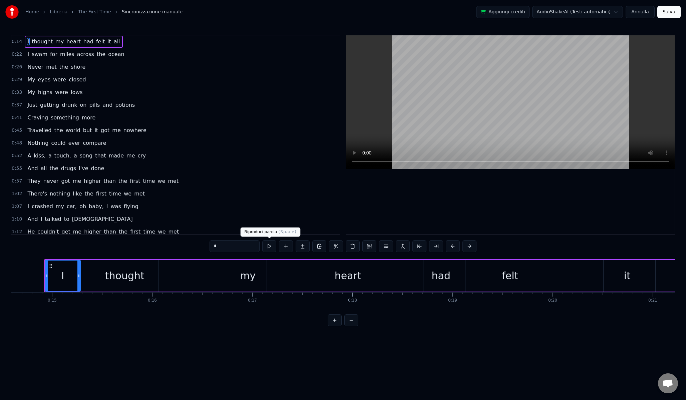 Image resolution: width=686 pixels, height=400 pixels. What do you see at coordinates (17, 219) in the screenshot?
I see `span: 1:10` at bounding box center [17, 219].